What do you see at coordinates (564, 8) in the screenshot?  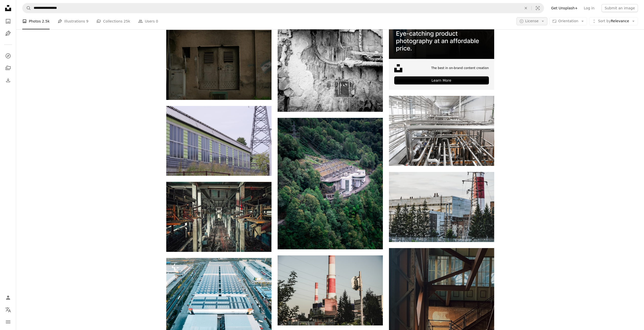 I see `a: Get Unsplash+` at bounding box center [564, 8].